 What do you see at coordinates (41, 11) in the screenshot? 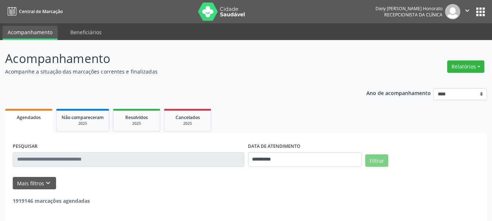
I see `span: Central de Marcação` at bounding box center [41, 11].